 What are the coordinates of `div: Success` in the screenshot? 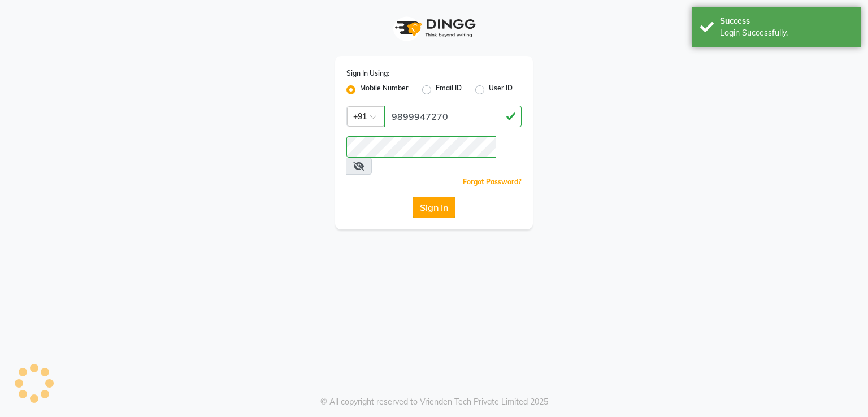 It's located at (786, 21).